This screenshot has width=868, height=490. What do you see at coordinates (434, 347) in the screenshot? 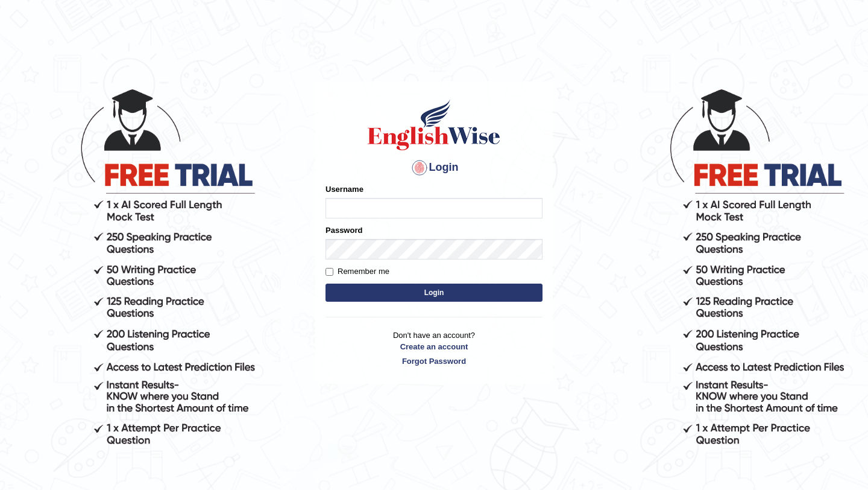
I see `a: Create an account` at bounding box center [434, 347].